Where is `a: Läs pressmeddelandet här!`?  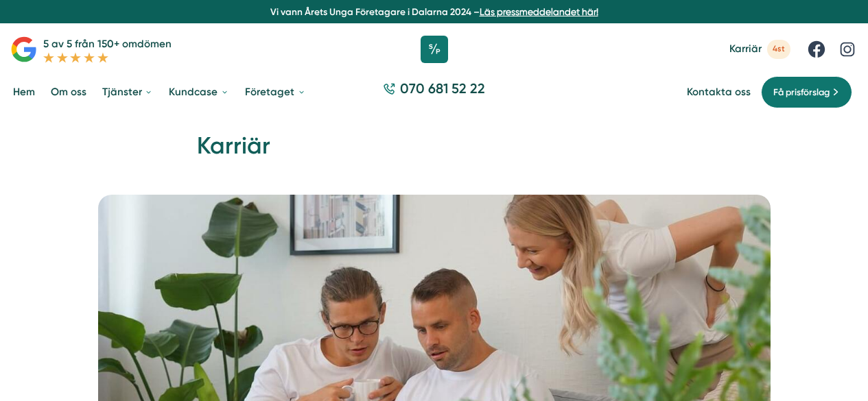 a: Läs pressmeddelandet här! is located at coordinates (539, 12).